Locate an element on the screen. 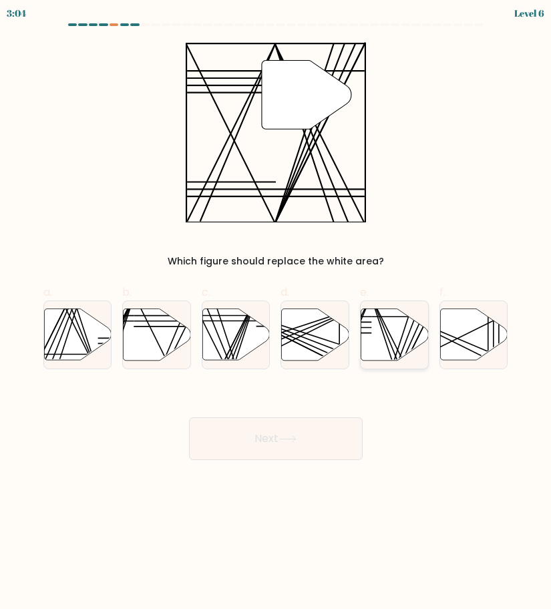  span: b. is located at coordinates (127, 292).